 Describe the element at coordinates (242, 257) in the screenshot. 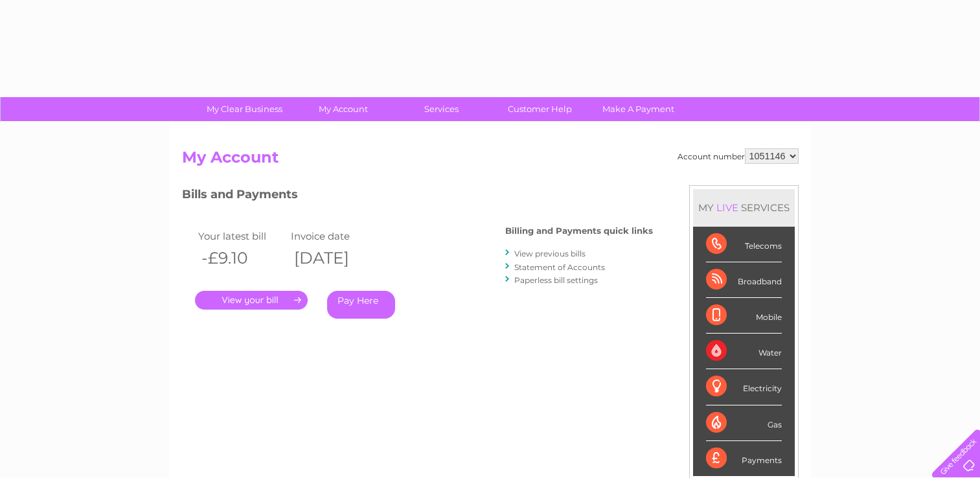

I see `th: -£9.10` at that location.